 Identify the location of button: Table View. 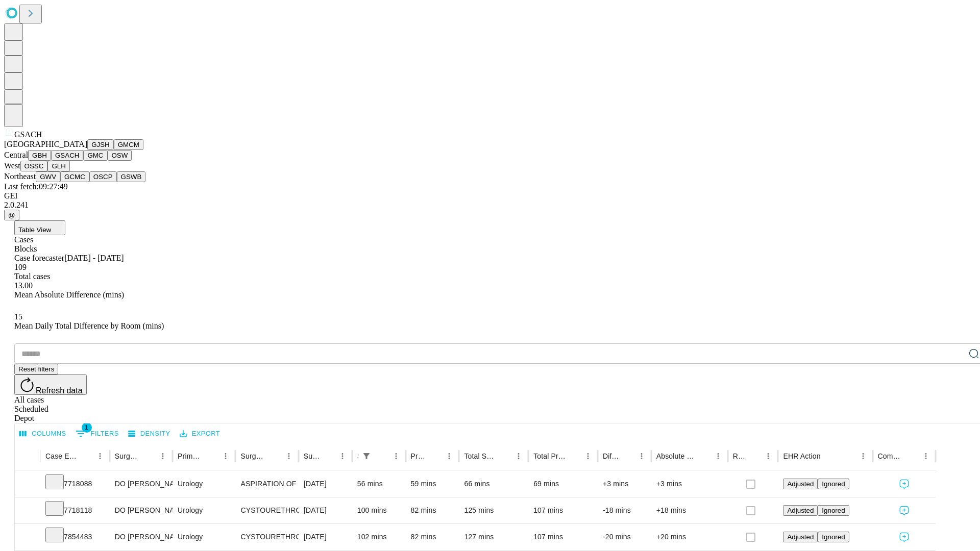
(40, 227).